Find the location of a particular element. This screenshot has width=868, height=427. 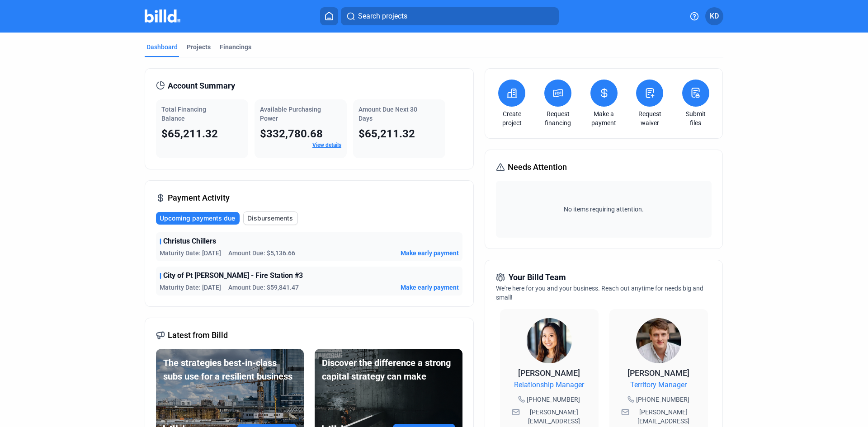

a: Make a payment is located at coordinates (604, 119).